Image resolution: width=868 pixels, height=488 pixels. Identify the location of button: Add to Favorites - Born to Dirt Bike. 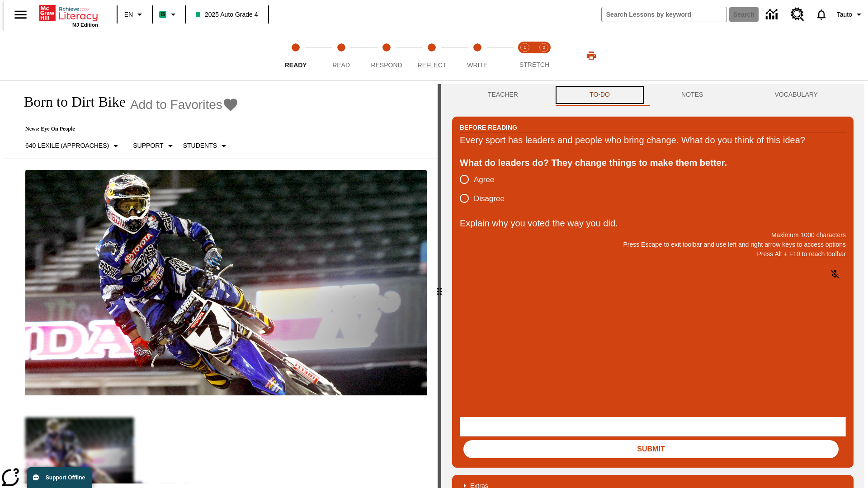
(184, 104).